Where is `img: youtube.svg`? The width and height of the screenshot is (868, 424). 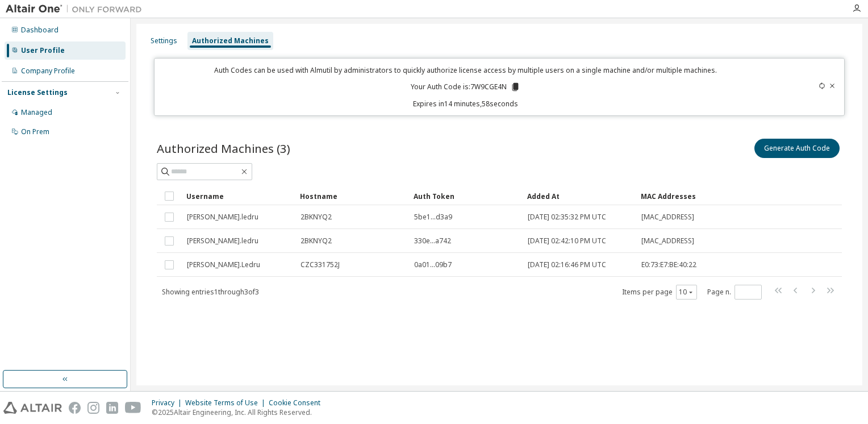
img: youtube.svg is located at coordinates (133, 407).